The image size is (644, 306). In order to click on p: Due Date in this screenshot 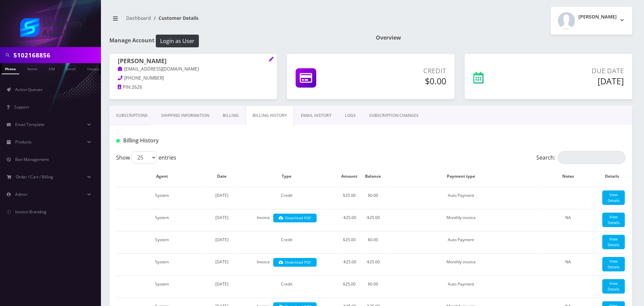, I will do `click(575, 71)`.